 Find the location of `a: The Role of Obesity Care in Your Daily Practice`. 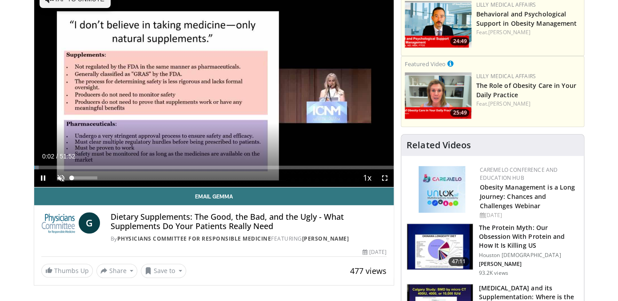

a: The Role of Obesity Care in Your Daily Practice is located at coordinates (525, 90).